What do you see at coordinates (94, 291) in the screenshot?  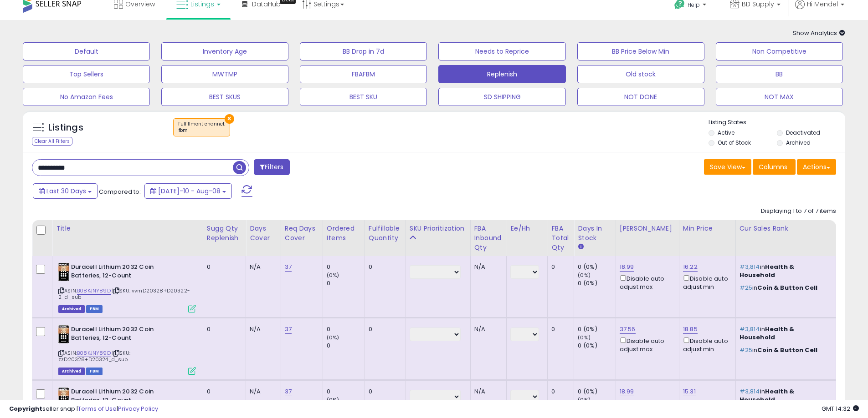 I see `a: B08KJNY89D` at bounding box center [94, 291].